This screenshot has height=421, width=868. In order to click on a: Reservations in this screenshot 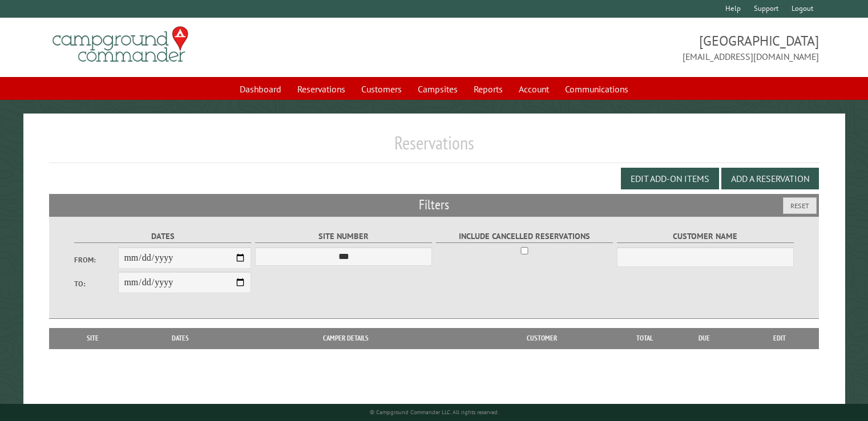, I will do `click(321, 89)`.